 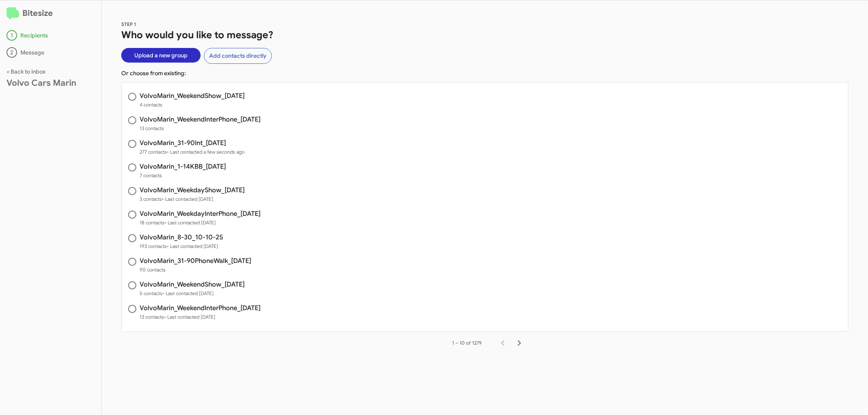 I want to click on div: 1, so click(x=12, y=35).